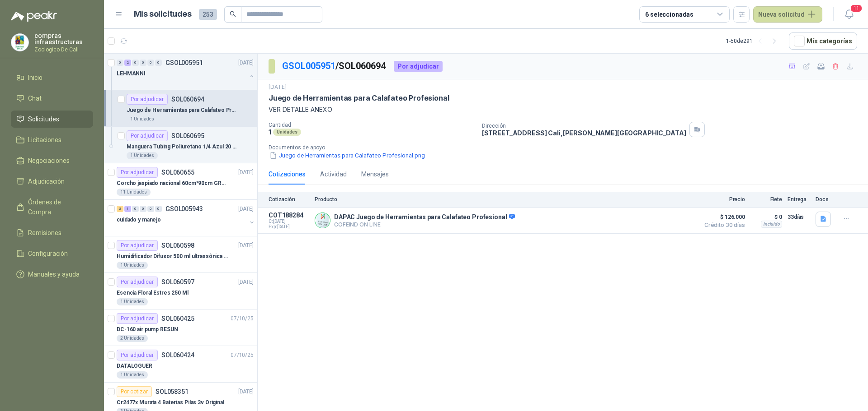 This screenshot has height=411, width=868. What do you see at coordinates (309, 66) in the screenshot?
I see `a: GSOL005951` at bounding box center [309, 66].